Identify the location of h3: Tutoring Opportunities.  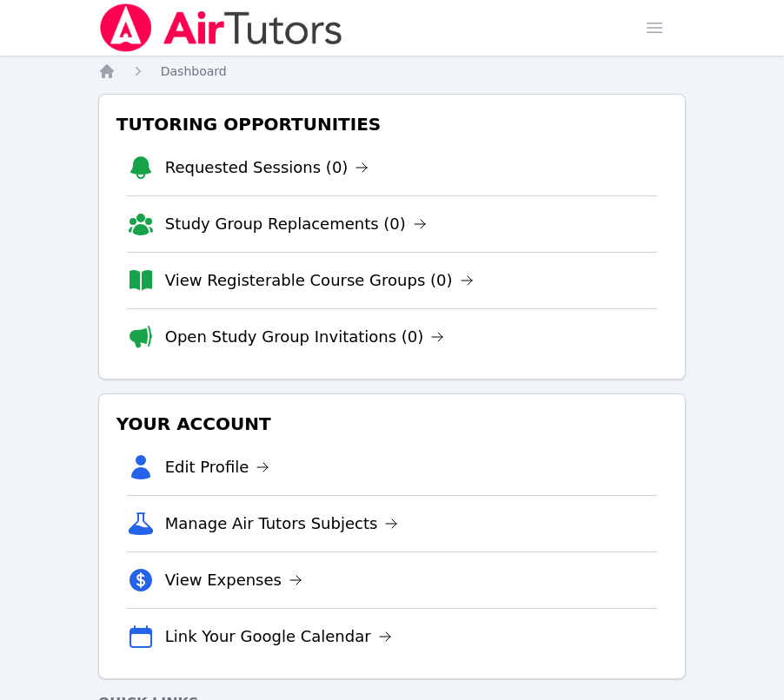
(392, 124).